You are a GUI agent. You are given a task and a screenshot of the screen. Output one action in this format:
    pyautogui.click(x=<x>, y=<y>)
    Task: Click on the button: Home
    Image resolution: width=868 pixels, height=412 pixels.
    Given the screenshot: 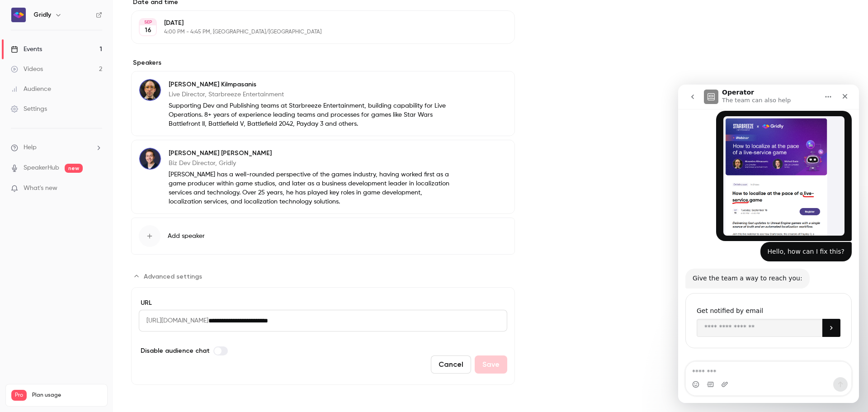 What is the action you would take?
    pyautogui.click(x=150, y=12)
    